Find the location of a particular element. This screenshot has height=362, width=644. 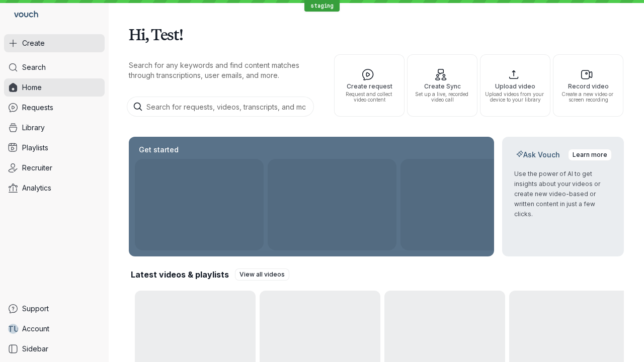

button: Create requestRequest and collect video content is located at coordinates (370, 85).